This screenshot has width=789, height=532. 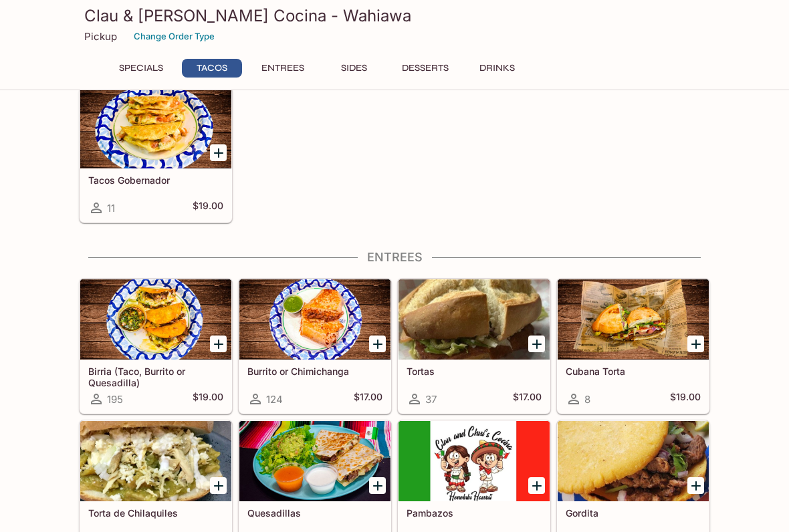 I want to click on button: Change Order Type, so click(x=174, y=36).